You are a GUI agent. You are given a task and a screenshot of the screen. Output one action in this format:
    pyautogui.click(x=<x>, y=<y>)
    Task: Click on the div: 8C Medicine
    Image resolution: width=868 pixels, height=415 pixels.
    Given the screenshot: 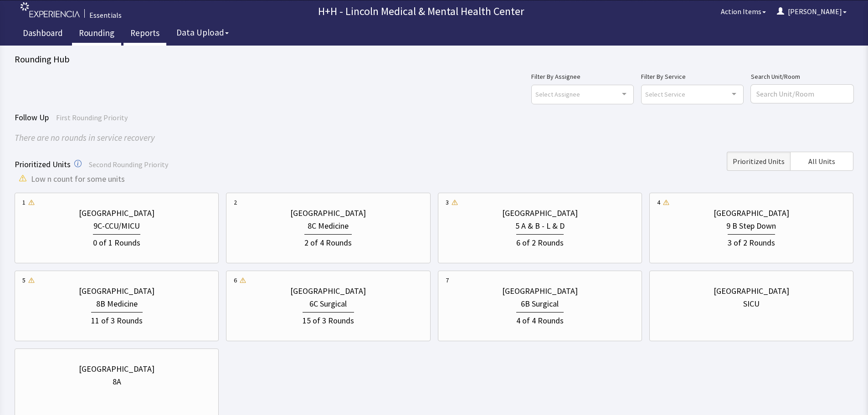 What is the action you would take?
    pyautogui.click(x=328, y=226)
    